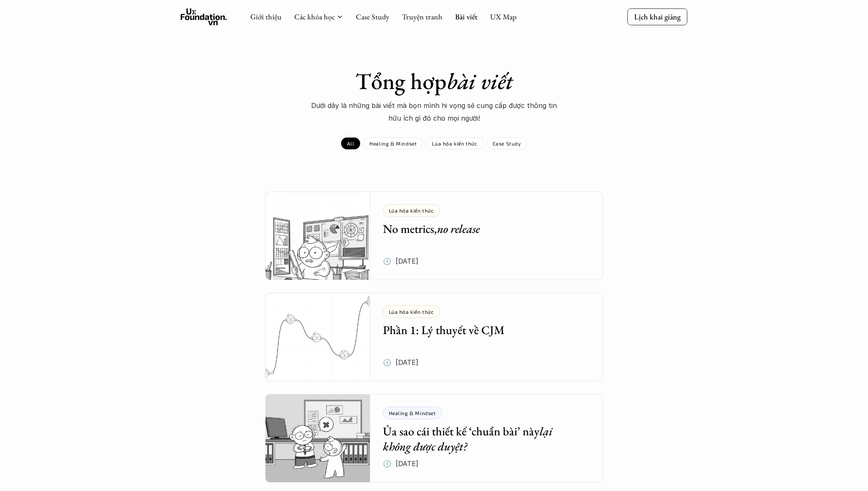 The height and width of the screenshot is (491, 868). What do you see at coordinates (480, 229) in the screenshot?
I see `h5: No metrics,` at bounding box center [480, 229].